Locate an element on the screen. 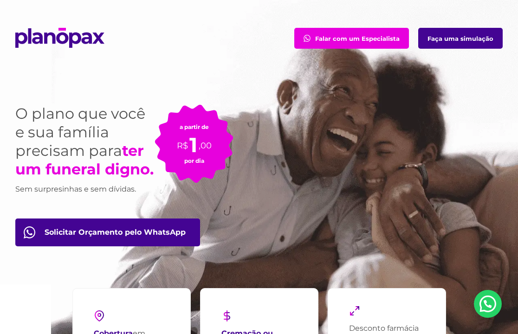  p: R$ ,00 is located at coordinates (194, 141).